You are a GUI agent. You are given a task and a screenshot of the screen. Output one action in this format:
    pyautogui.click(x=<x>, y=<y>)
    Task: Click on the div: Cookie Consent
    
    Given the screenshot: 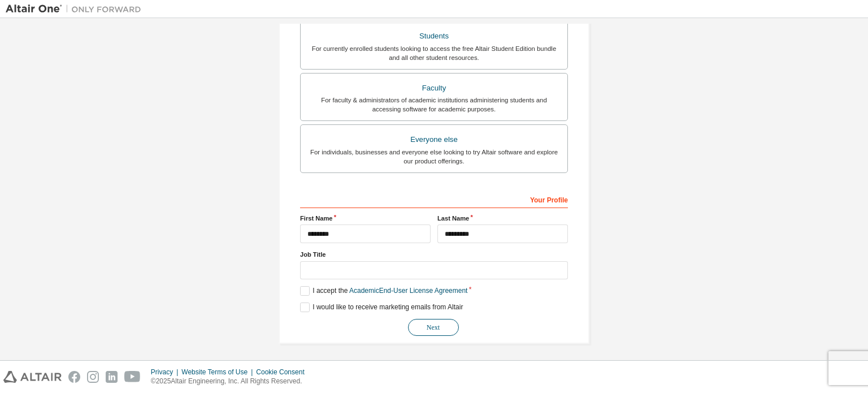 What is the action you would take?
    pyautogui.click(x=283, y=372)
    